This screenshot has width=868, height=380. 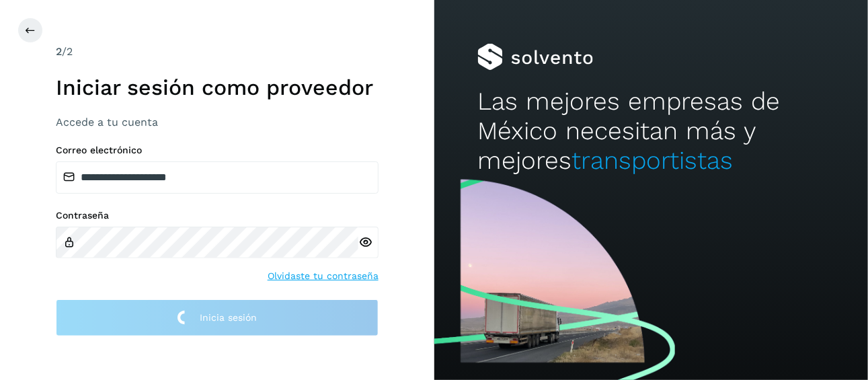 What do you see at coordinates (217, 215) in the screenshot?
I see `label: Contraseña` at bounding box center [217, 215].